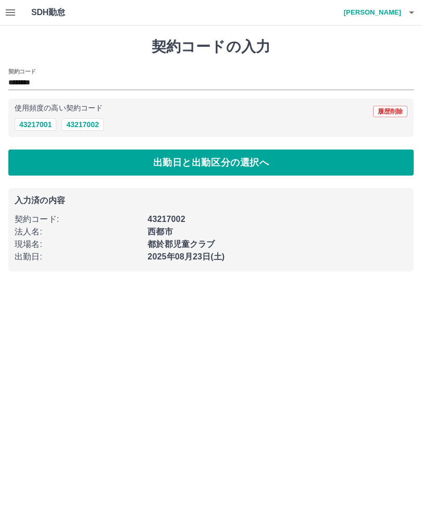 The height and width of the screenshot is (509, 422). Describe the element at coordinates (181, 244) in the screenshot. I see `b: 都於郡児童クラブ` at that location.